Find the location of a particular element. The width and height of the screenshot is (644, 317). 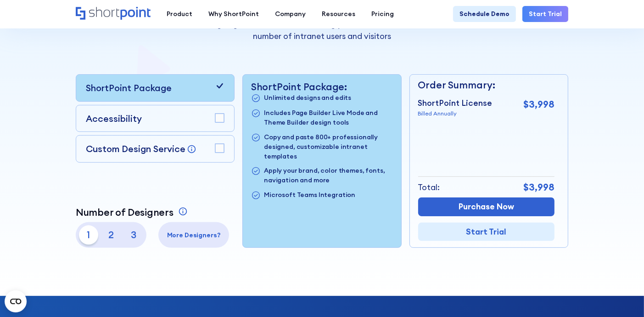

p: 1 is located at coordinates (89, 235).